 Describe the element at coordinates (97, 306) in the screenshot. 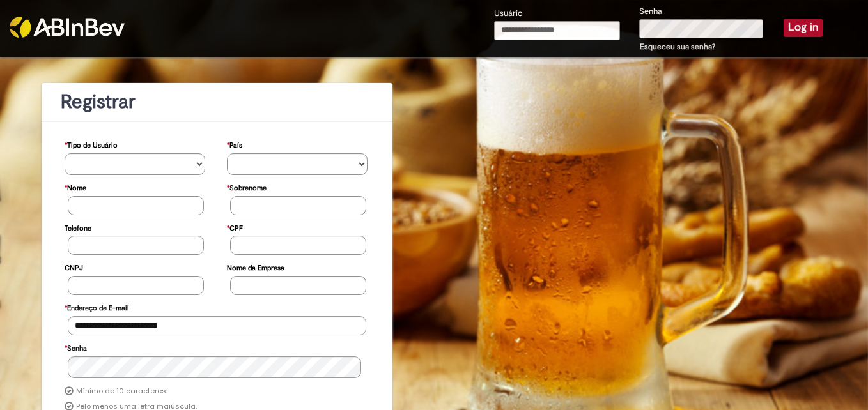

I see `label: Endereço de E-mail` at that location.